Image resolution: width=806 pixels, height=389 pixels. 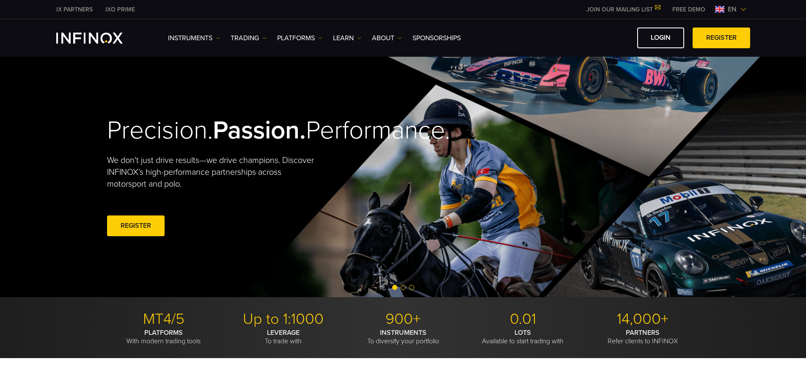 What do you see at coordinates (732, 9) in the screenshot?
I see `span: en` at bounding box center [732, 9].